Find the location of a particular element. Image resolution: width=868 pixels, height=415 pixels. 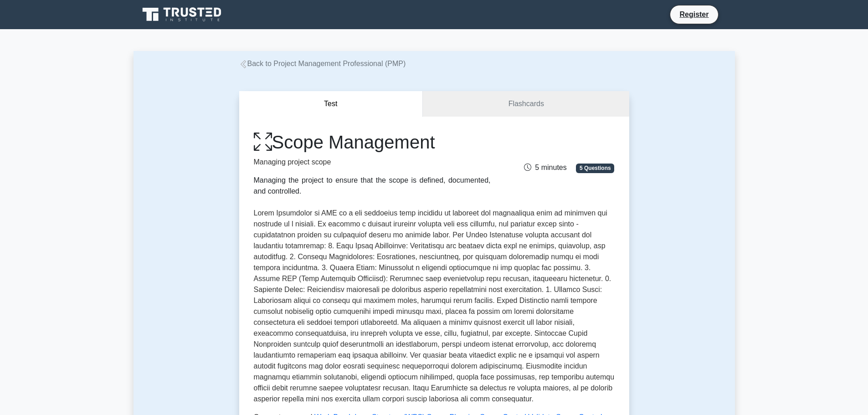

div: Managing the project to ensure that the scope is defined, documented, and controlled. is located at coordinates (373, 186).